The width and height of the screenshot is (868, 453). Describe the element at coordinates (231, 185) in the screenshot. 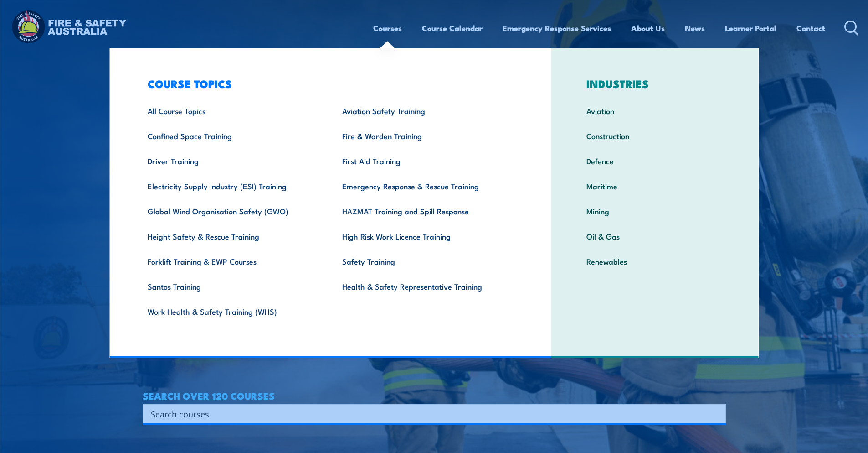

I see `a: Electricity Supply Industry (ESI) Training` at that location.